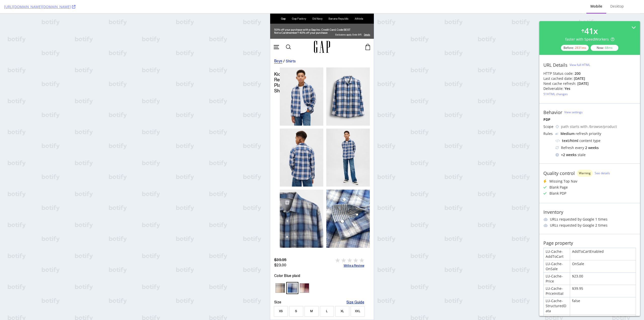 The width and height of the screenshot is (644, 320). I want to click on div: Now:, so click(605, 48).